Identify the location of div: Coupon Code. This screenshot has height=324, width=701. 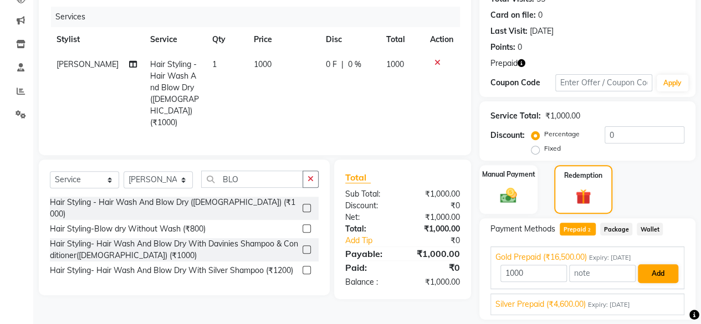
(523, 83).